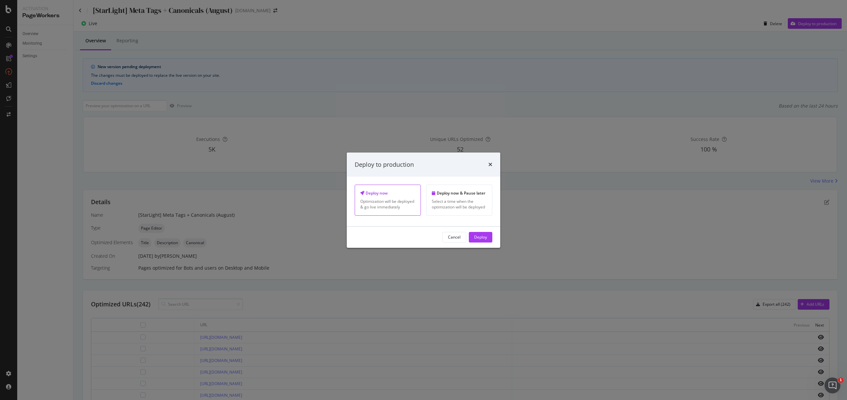  I want to click on div: Deploy now & Pause later, so click(459, 193).